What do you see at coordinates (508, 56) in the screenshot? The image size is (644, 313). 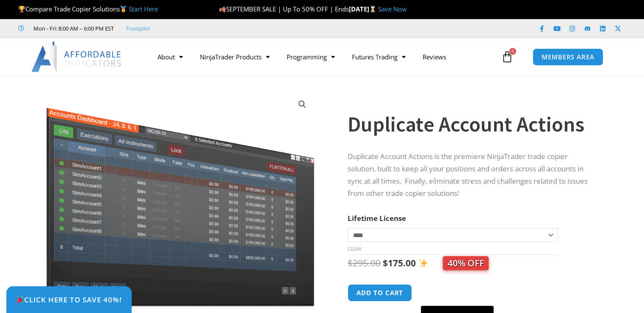 I see `a: 0` at bounding box center [508, 56].